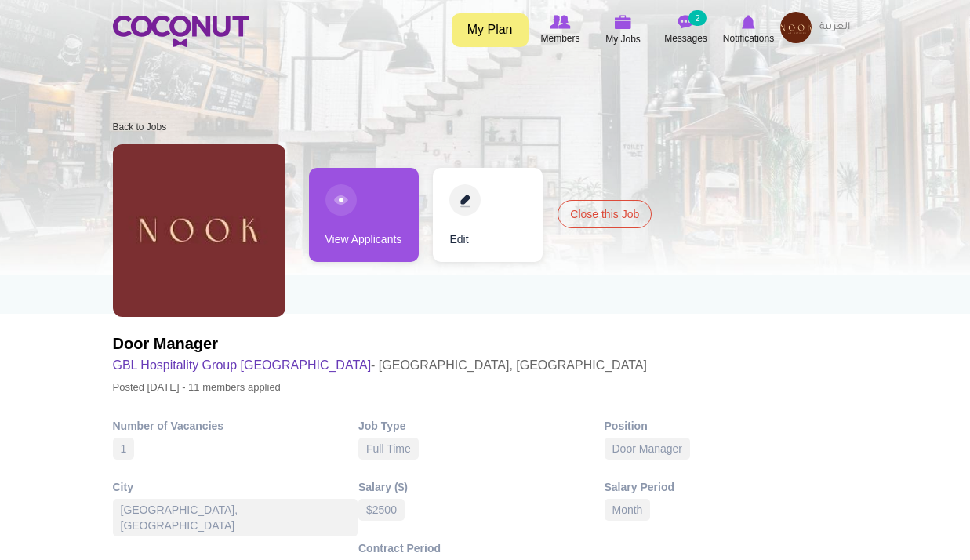  Describe the element at coordinates (481, 487) in the screenshot. I see `div: Salary ($)` at that location.